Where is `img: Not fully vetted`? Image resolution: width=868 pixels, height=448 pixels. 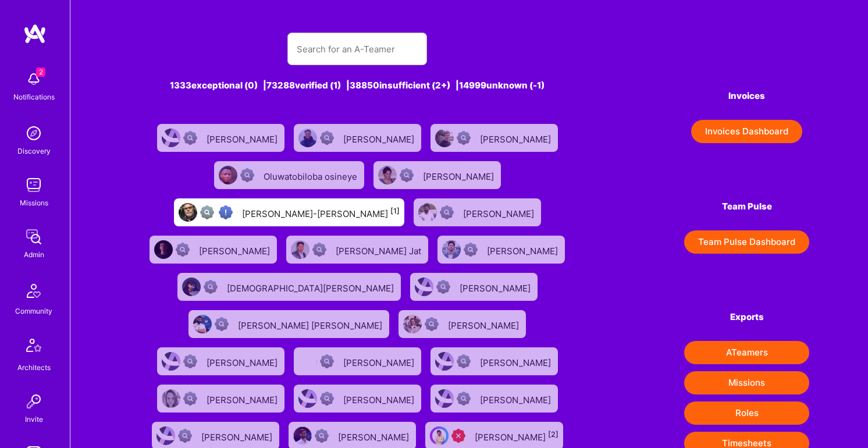
img: Not fully vetted is located at coordinates (207, 213).